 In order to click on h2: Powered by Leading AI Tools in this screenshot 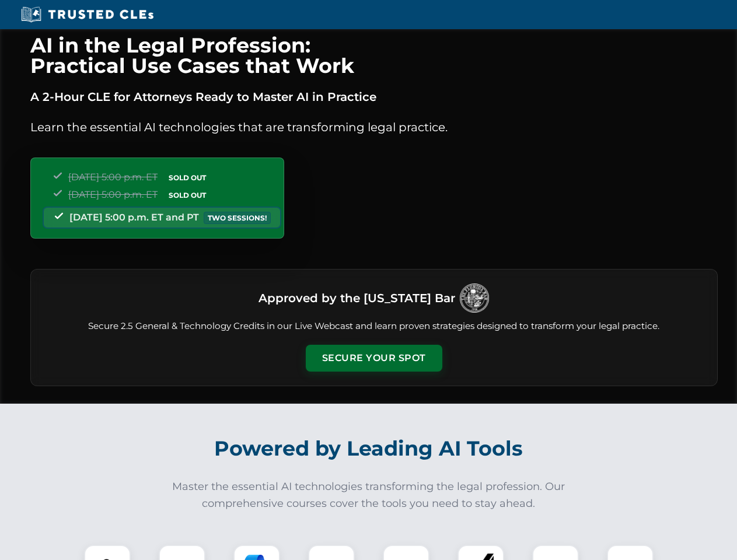, I will do `click(369, 449)`.